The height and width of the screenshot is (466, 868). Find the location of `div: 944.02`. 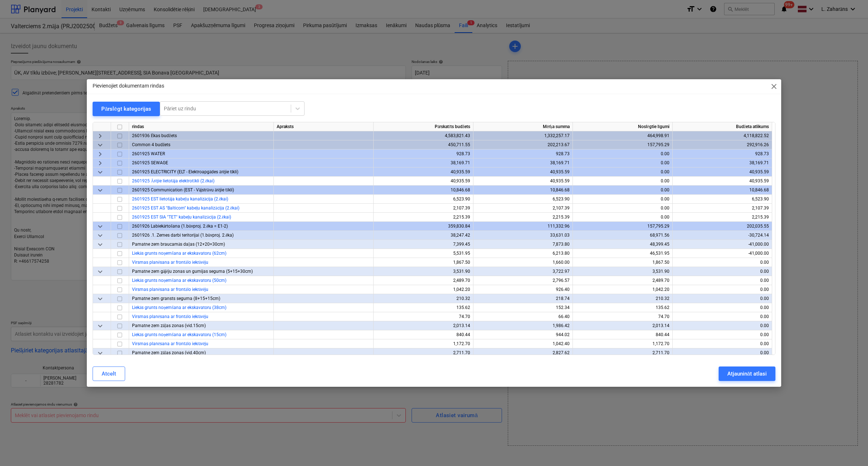

div: 944.02 is located at coordinates (523, 335).